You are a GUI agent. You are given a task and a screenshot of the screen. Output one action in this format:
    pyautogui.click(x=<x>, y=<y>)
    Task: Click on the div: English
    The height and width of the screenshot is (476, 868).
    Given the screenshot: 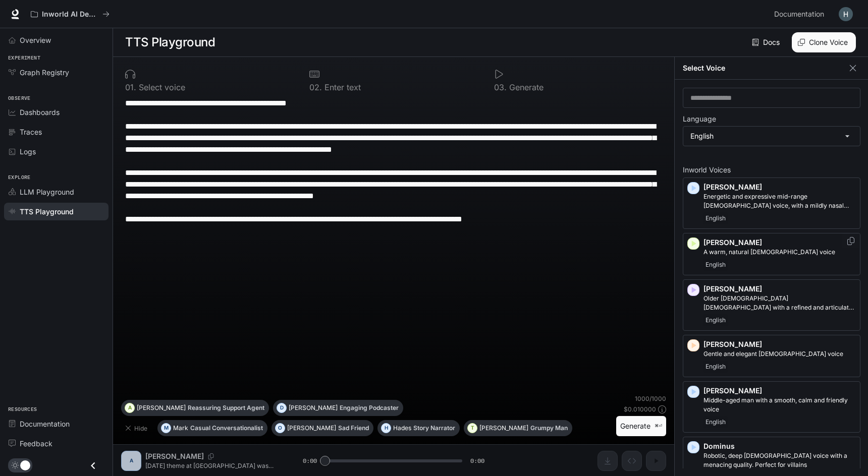 What is the action you would take?
    pyautogui.click(x=772, y=136)
    